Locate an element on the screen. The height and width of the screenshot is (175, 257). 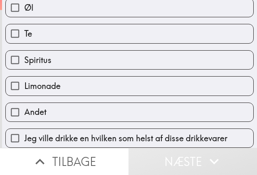
button: Andet is located at coordinates (129, 112).